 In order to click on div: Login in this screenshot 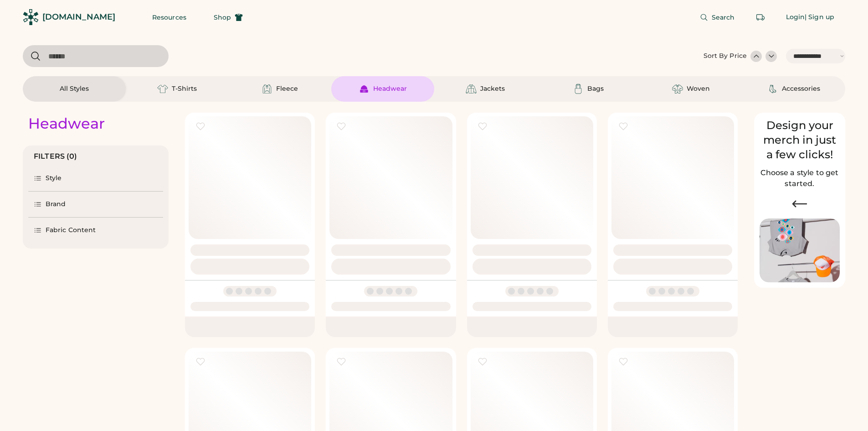, I will do `click(795, 17)`.